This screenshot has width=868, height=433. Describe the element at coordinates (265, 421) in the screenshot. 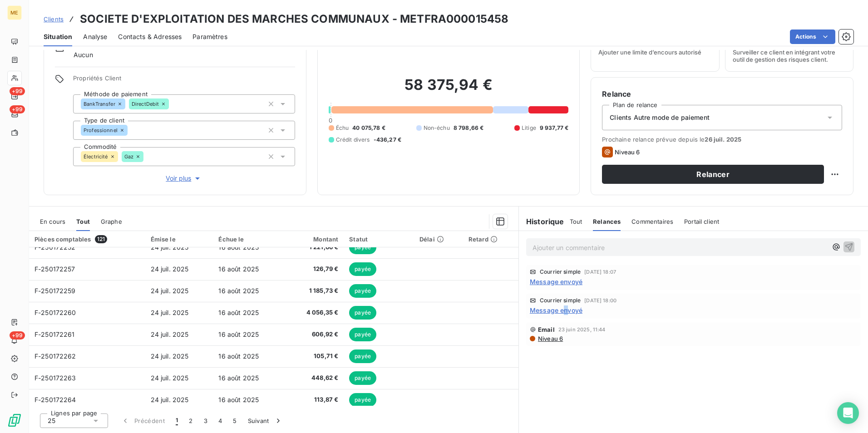

I see `button: Suivant` at that location.